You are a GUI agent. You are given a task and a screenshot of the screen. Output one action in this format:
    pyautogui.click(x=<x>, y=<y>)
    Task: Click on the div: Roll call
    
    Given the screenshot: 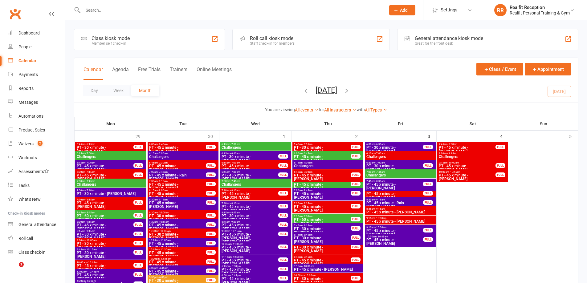 What is the action you would take?
    pyautogui.click(x=26, y=238)
    